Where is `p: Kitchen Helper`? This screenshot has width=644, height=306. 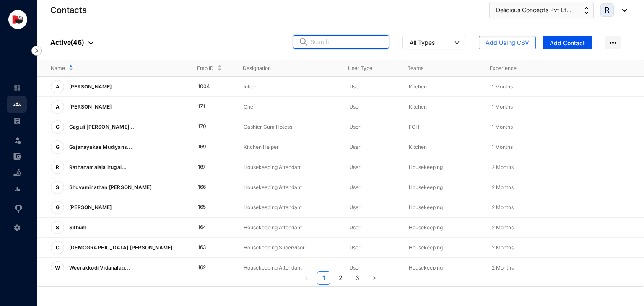 p: Kitchen Helper is located at coordinates (290, 147).